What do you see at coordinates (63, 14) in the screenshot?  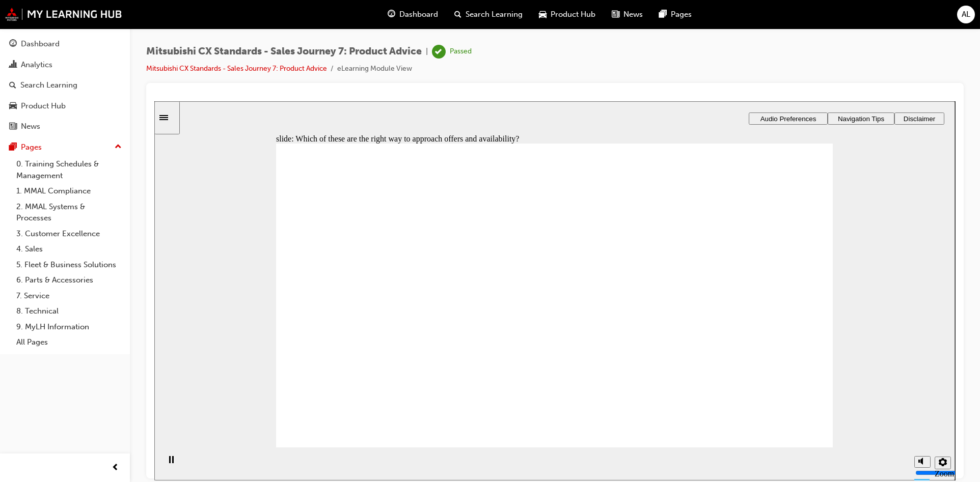 I see `img: mmal` at bounding box center [63, 14].